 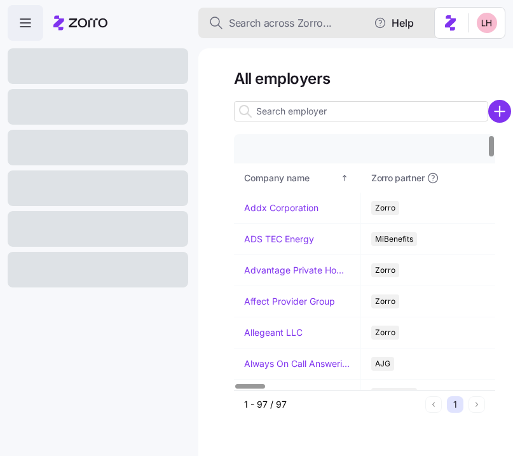 I want to click on a: Allegeant LLC, so click(x=273, y=332).